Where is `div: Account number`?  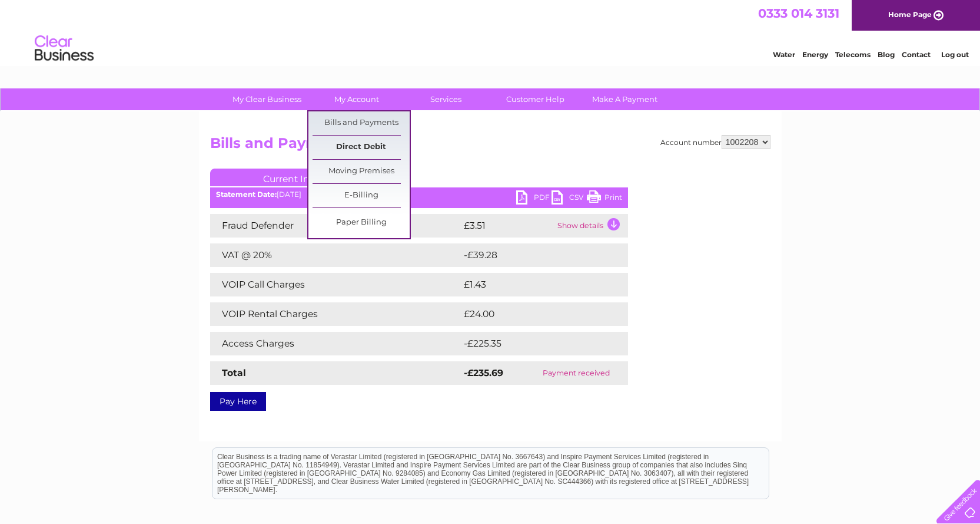 div: Account number is located at coordinates (715, 142).